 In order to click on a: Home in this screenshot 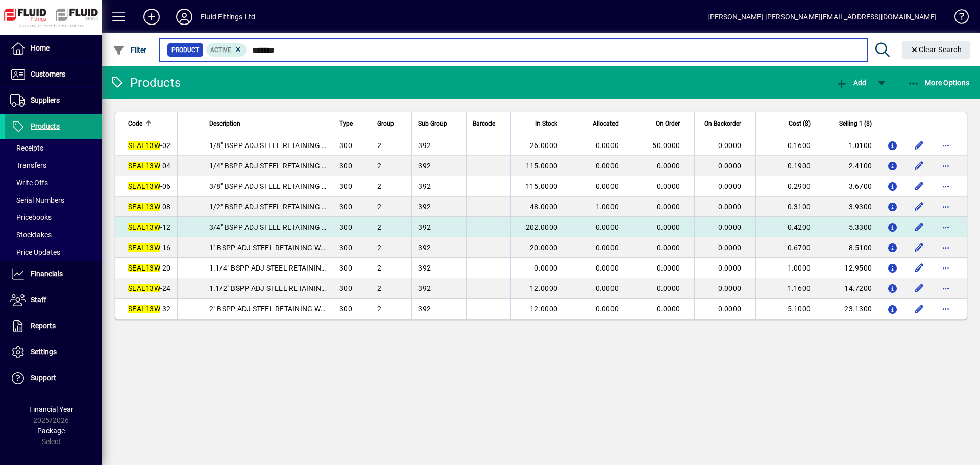, I will do `click(54, 49)`.